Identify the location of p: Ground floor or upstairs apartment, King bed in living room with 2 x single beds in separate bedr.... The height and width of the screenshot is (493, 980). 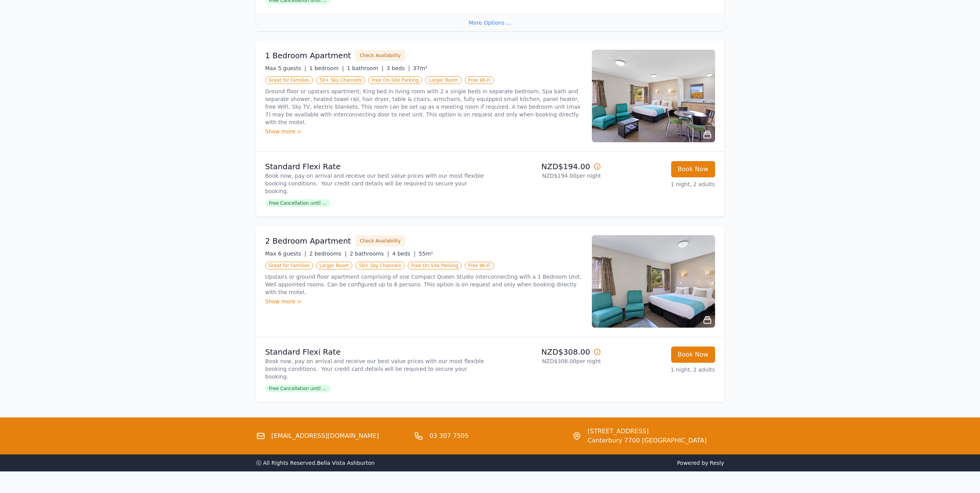
(424, 106).